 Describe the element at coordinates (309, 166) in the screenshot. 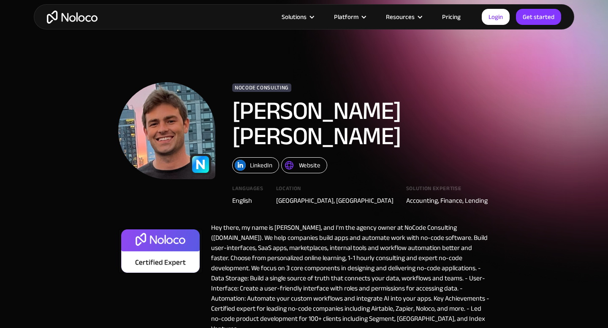

I see `div: Website` at that location.